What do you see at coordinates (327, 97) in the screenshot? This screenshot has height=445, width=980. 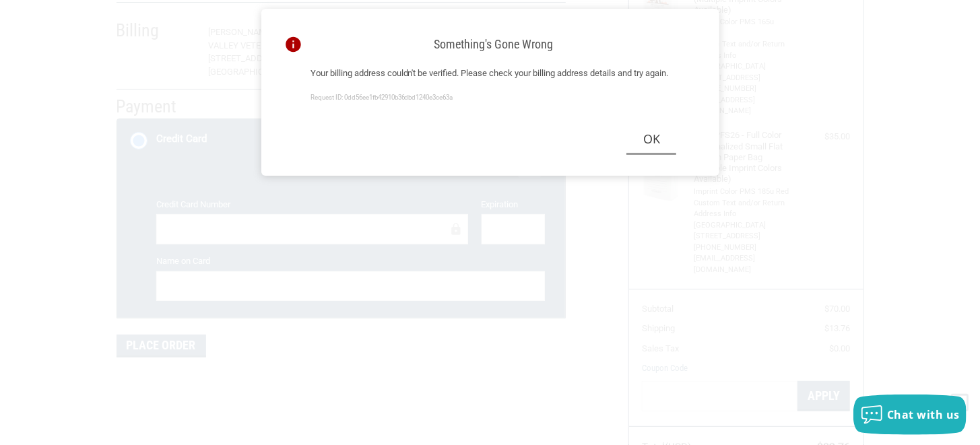 I see `span: Request ID:` at bounding box center [327, 97].